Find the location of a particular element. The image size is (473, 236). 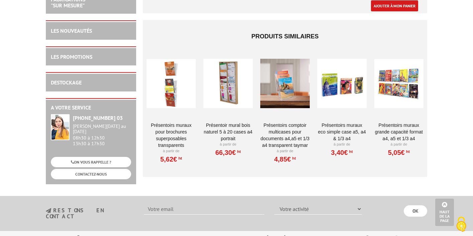

a: 4,85€HT is located at coordinates (284, 159).